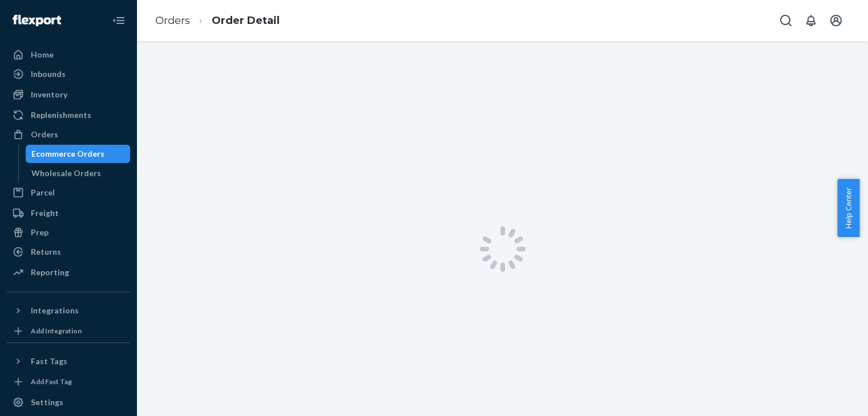 This screenshot has height=416, width=868. I want to click on div: Fast Tags, so click(49, 362).